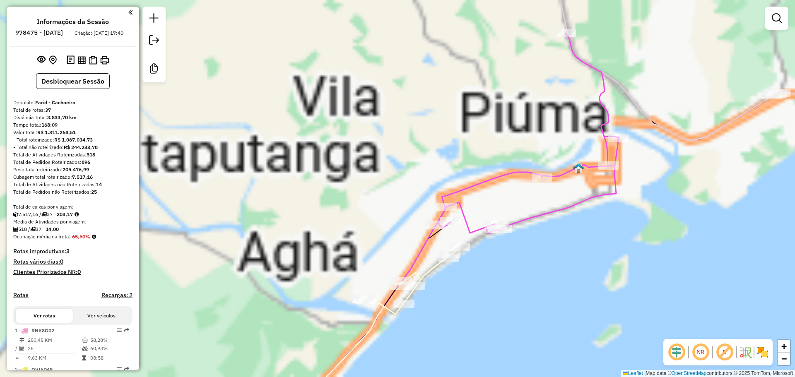  Describe the element at coordinates (42, 236) in the screenshot. I see `span: Ocupação média da frota:` at that location.